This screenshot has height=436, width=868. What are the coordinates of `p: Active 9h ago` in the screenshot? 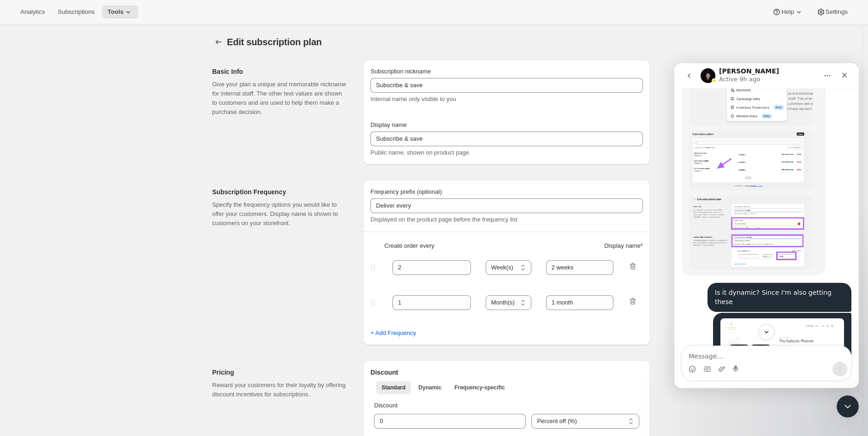 It's located at (65, 16).